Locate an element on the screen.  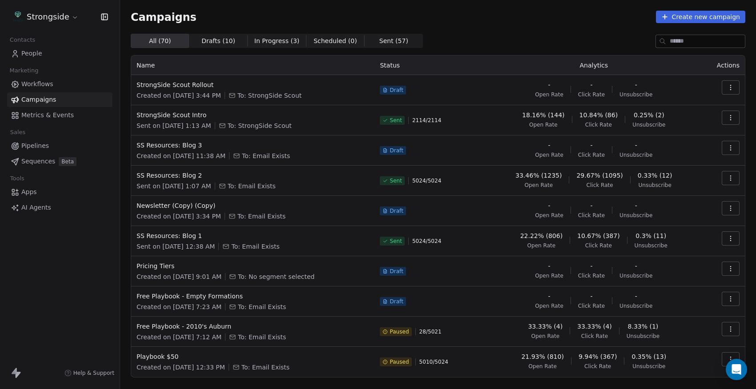
span: 29.67% (1095) is located at coordinates (599, 176).